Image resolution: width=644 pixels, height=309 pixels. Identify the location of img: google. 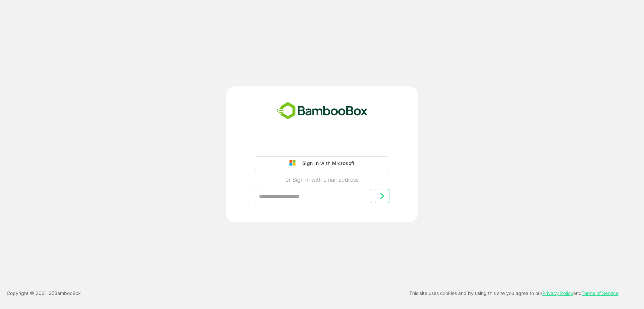
(294, 163).